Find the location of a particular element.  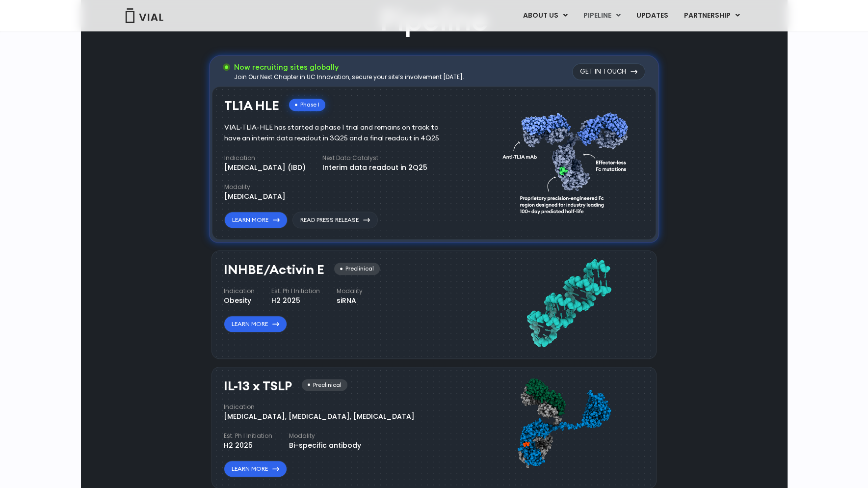

div: VIAL-TL1A-HLE has started a phase 1 trial and remains on track to have an interim data readout in... is located at coordinates (339, 133).